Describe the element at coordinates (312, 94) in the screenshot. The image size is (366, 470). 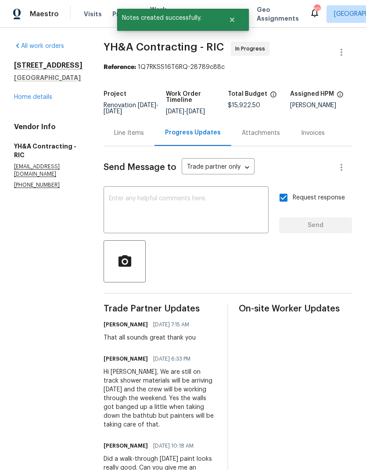
I see `h5: Assigned HPM` at that location.